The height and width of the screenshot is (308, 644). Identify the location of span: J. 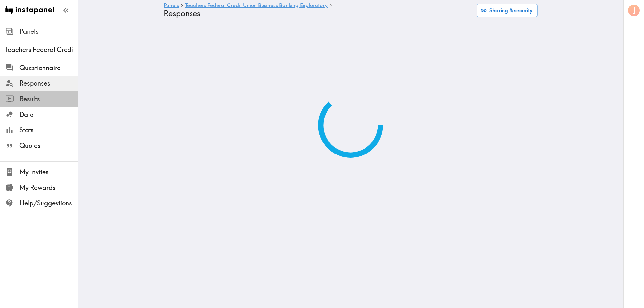
(634, 10).